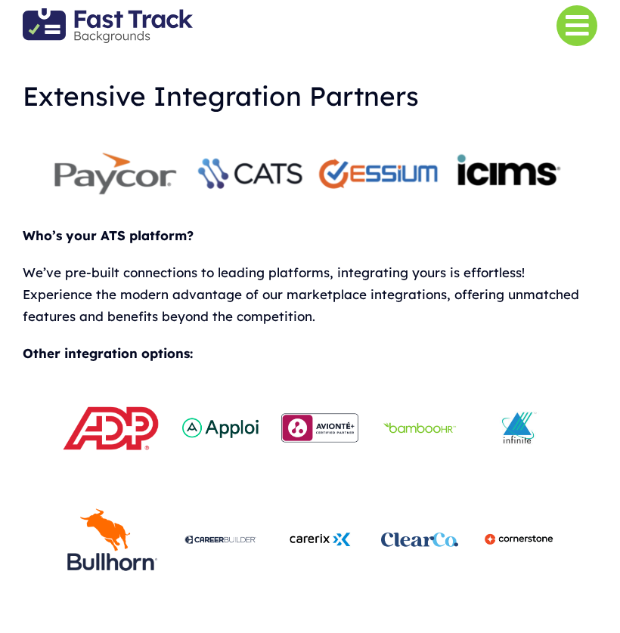 Image resolution: width=620 pixels, height=633 pixels. Describe the element at coordinates (577, 26) in the screenshot. I see `a: Link to #` at that location.